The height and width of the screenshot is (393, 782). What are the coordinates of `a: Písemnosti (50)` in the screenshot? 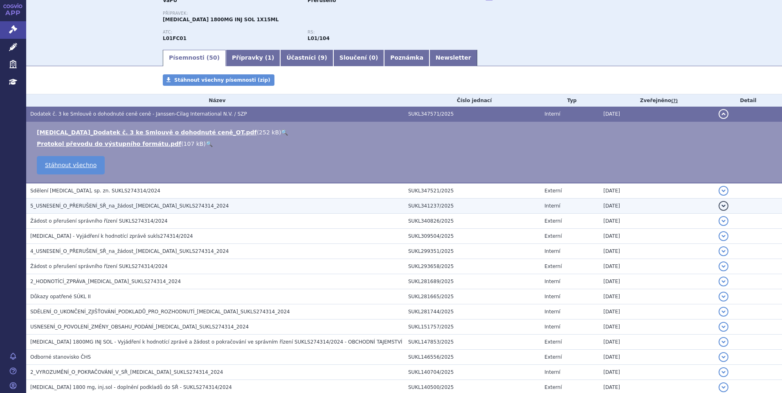 It's located at (194, 58).